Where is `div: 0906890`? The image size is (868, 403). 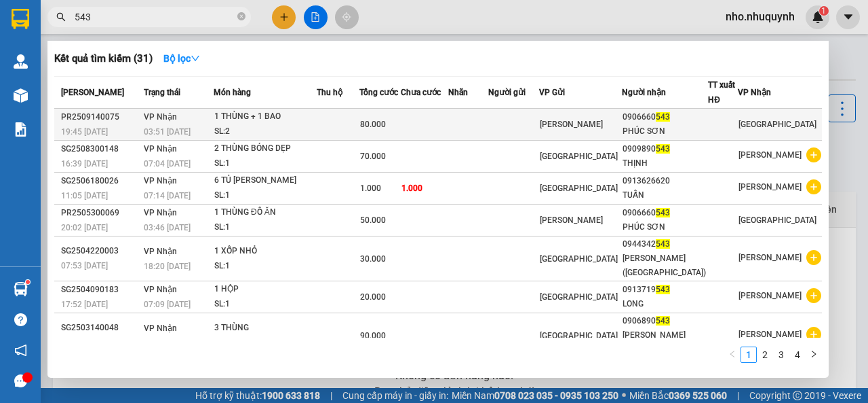
div: 0906890 is located at coordinates (664, 321).